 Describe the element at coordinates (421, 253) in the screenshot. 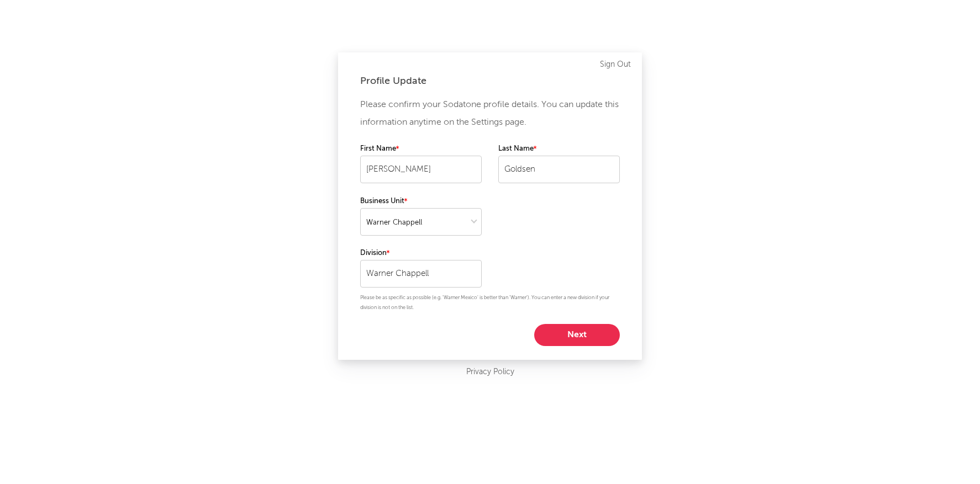

I see `label: Division` at that location.